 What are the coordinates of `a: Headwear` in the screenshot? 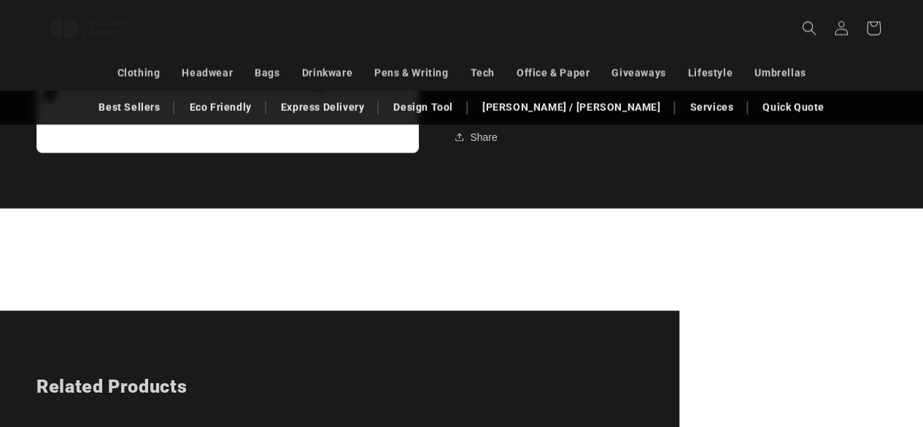 It's located at (207, 73).